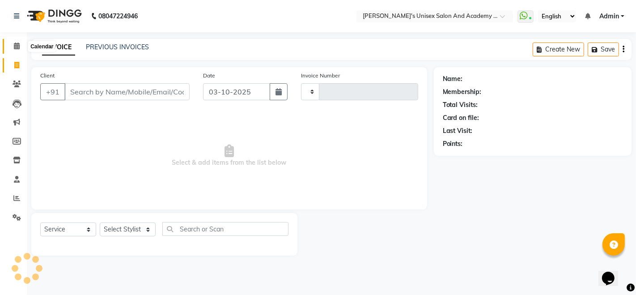 This screenshot has width=636, height=295. What do you see at coordinates (53, 92) in the screenshot?
I see `button: +91` at bounding box center [53, 92].